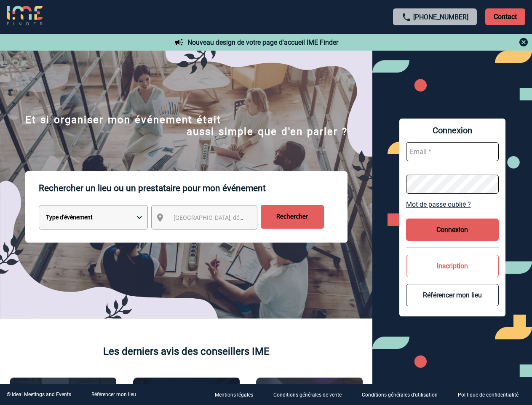  What do you see at coordinates (505, 17) in the screenshot?
I see `p: Contact` at bounding box center [505, 17].